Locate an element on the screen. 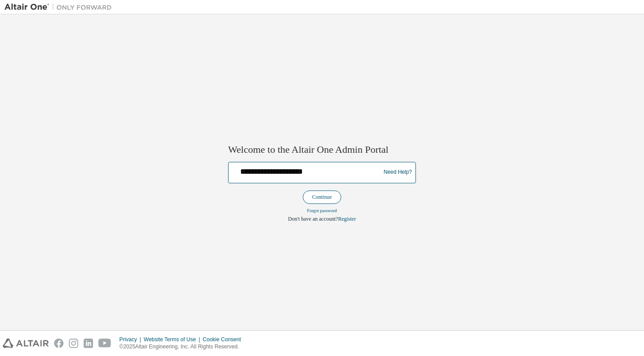  div: Cookie Consent is located at coordinates (224, 339).